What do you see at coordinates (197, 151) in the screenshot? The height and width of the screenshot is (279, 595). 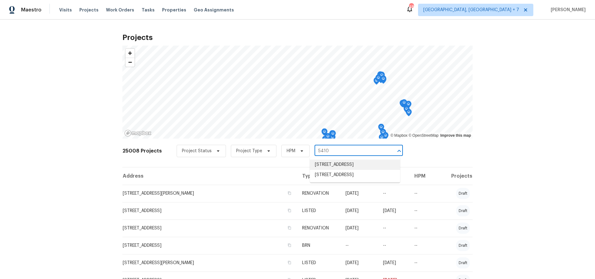 I see `span: Project Status` at bounding box center [197, 151].